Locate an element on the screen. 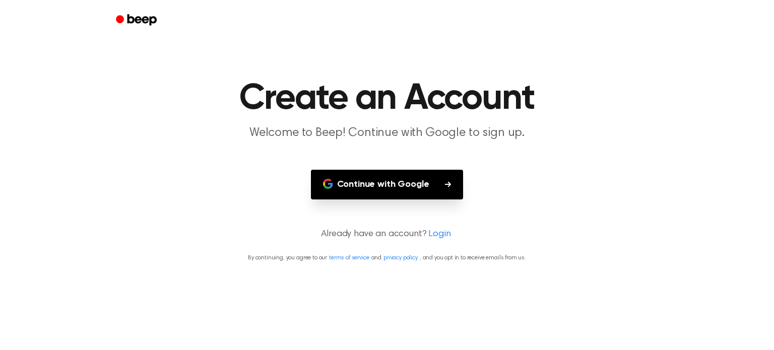 Image resolution: width=774 pixels, height=350 pixels. a: privacy policy is located at coordinates (400, 258).